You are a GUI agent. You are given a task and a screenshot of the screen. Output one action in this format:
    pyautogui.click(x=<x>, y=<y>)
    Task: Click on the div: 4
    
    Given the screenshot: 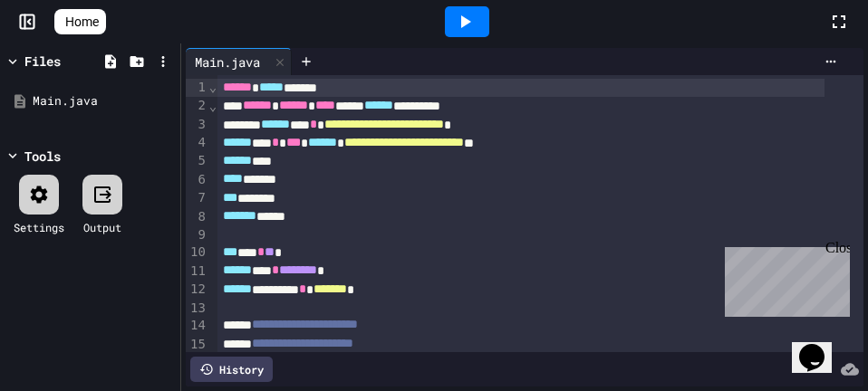 What is the action you would take?
    pyautogui.click(x=197, y=143)
    